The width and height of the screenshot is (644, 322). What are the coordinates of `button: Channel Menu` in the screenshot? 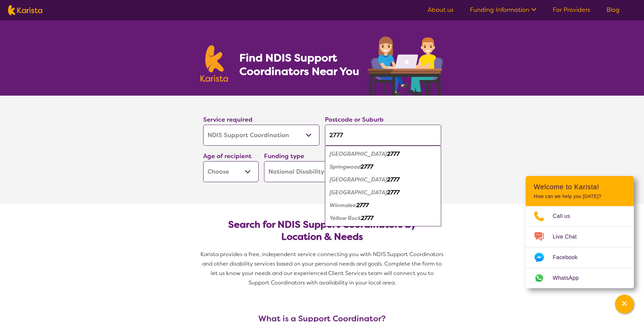 It's located at (624, 304).